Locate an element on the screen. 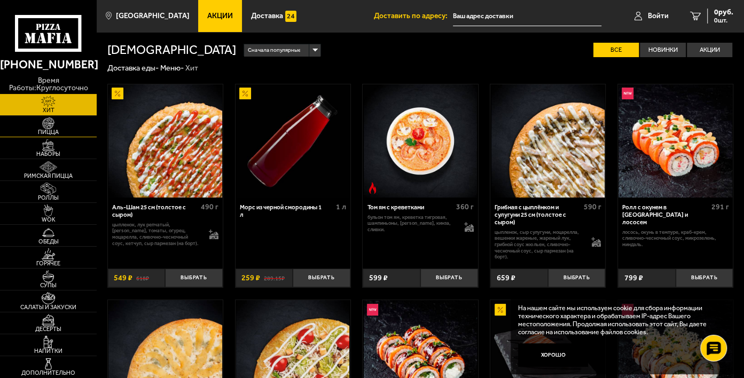 The image size is (744, 378). span: Доставка is located at coordinates (267, 16).